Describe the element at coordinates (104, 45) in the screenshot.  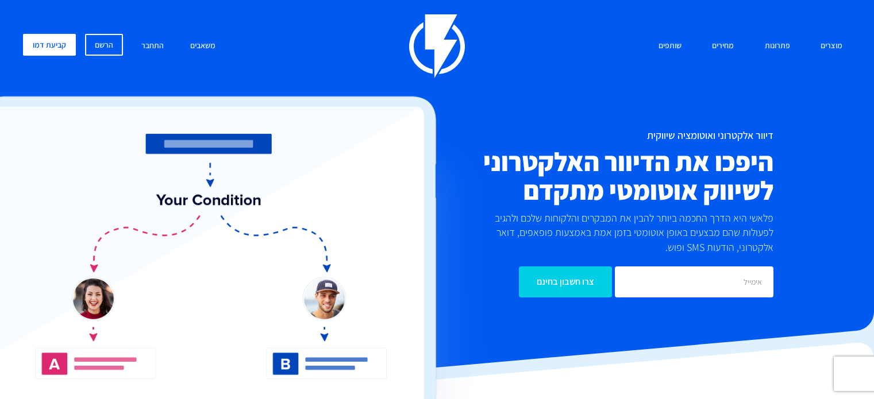
I see `a: הרשם` at that location.